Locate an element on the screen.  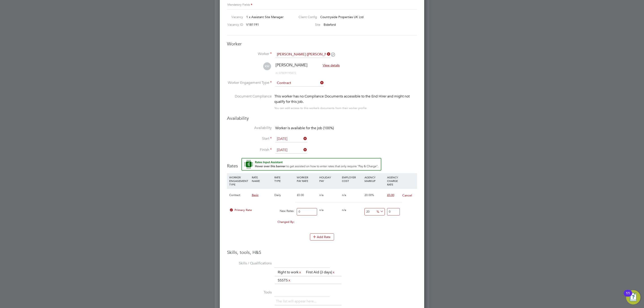
div: AGENCY CHARGE RATE is located at coordinates (393, 181).